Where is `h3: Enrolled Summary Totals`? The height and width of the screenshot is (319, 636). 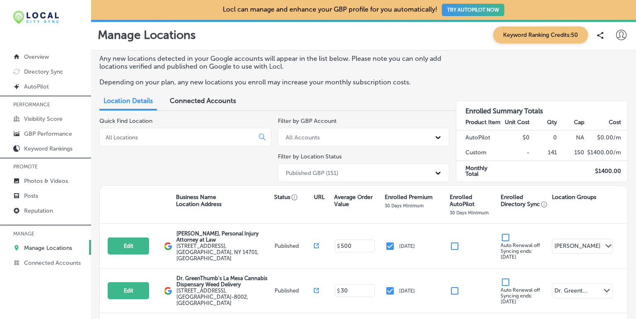 h3: Enrolled Summary Totals is located at coordinates (541, 108).